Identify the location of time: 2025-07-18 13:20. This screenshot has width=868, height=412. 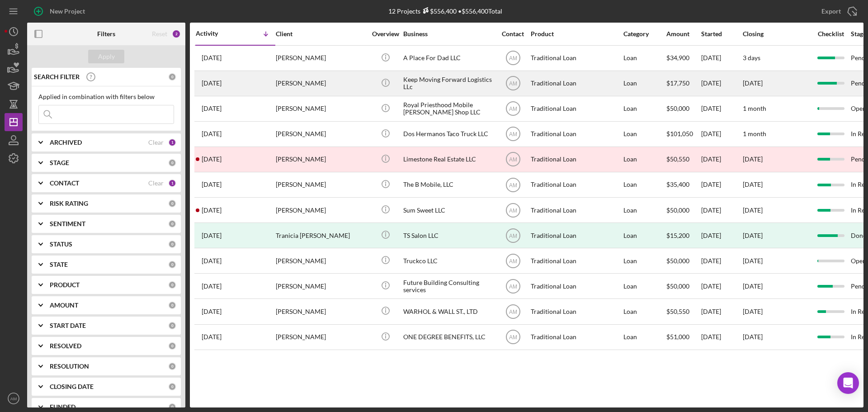
(212, 287).